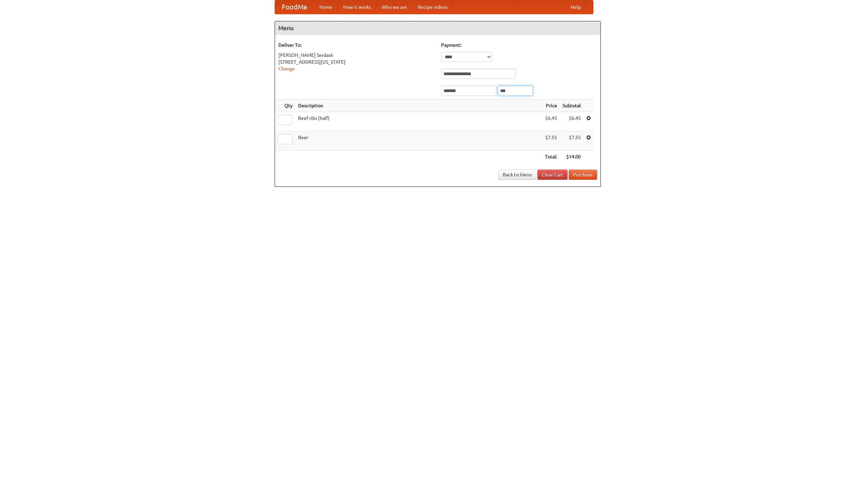  Describe the element at coordinates (285, 106) in the screenshot. I see `th: Qty` at that location.